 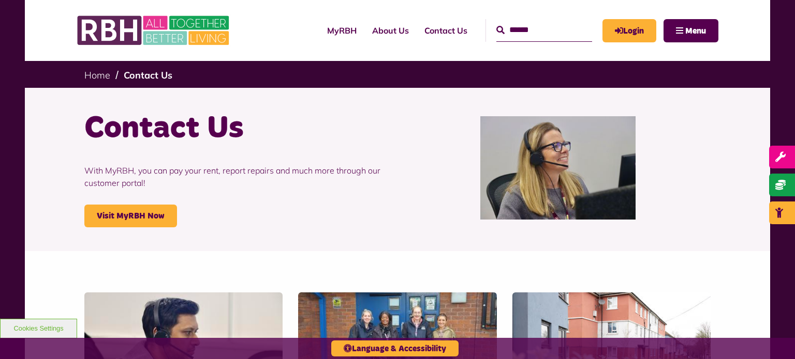 I want to click on a: Visit MyRBH Now, so click(x=130, y=216).